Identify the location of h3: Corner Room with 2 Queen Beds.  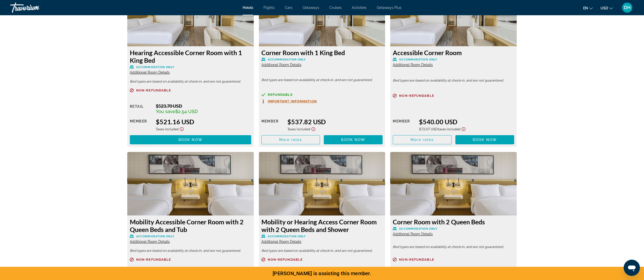
(453, 222).